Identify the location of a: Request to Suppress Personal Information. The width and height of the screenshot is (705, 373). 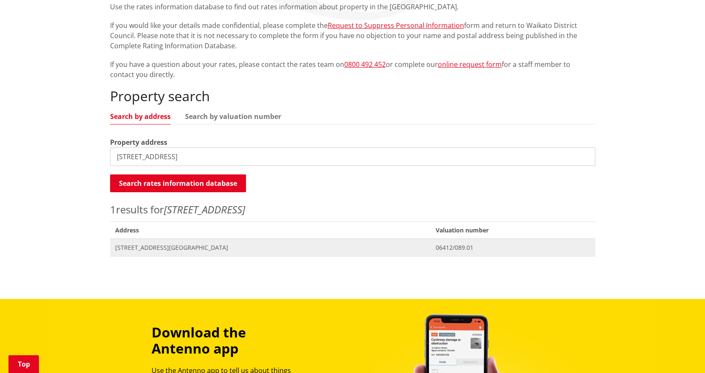
(396, 25).